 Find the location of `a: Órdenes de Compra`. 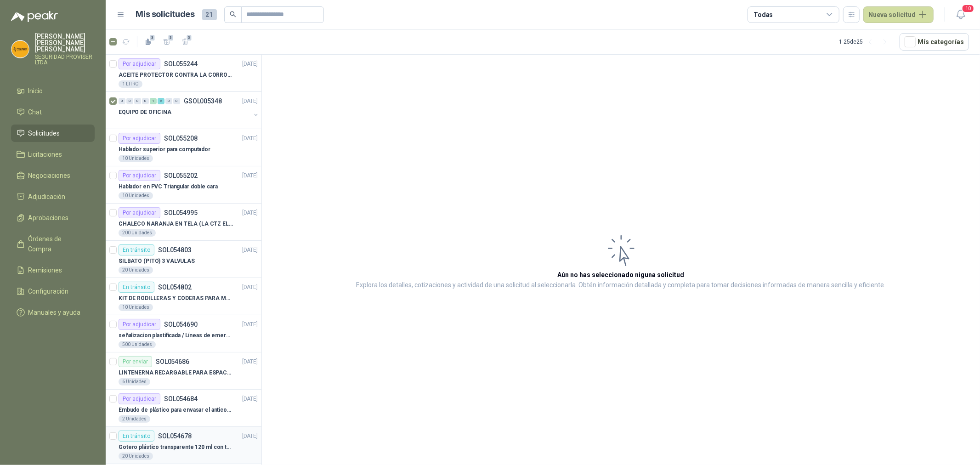

a: Órdenes de Compra is located at coordinates (53, 244).